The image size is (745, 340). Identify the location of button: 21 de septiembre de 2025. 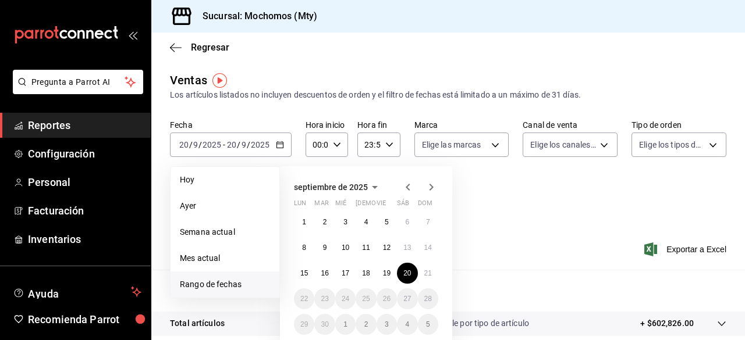
(428, 274).